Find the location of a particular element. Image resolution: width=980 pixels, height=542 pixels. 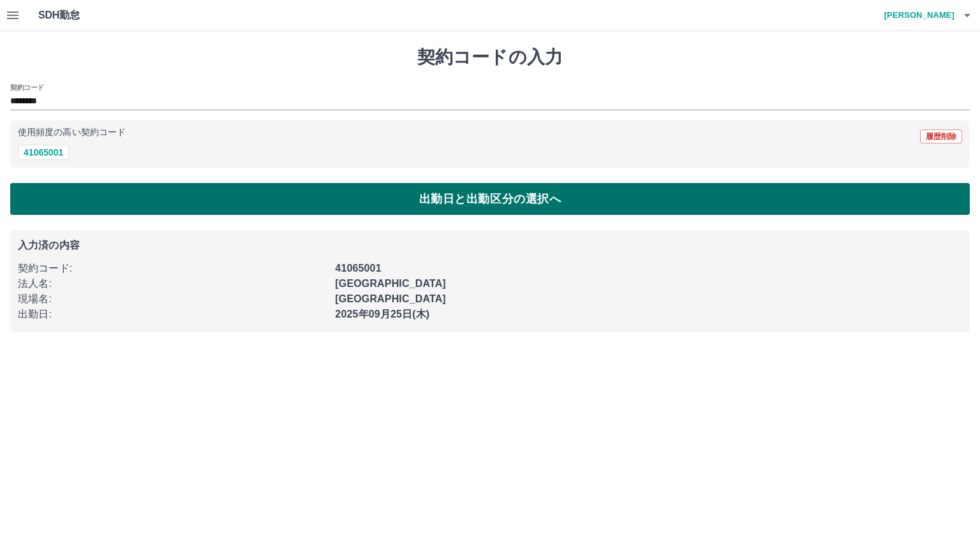

b: 41065001 is located at coordinates (358, 268).